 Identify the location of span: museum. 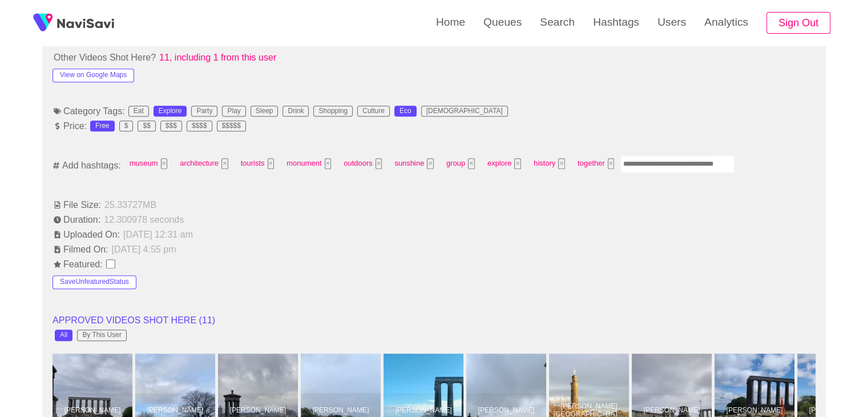
(149, 163).